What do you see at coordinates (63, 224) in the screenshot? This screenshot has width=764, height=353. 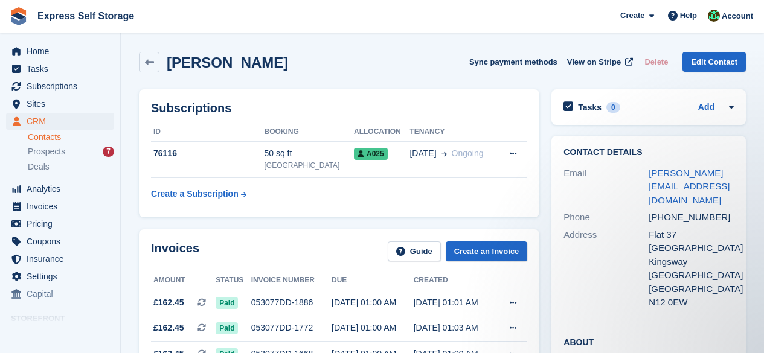 I see `span: Pricing` at bounding box center [63, 224].